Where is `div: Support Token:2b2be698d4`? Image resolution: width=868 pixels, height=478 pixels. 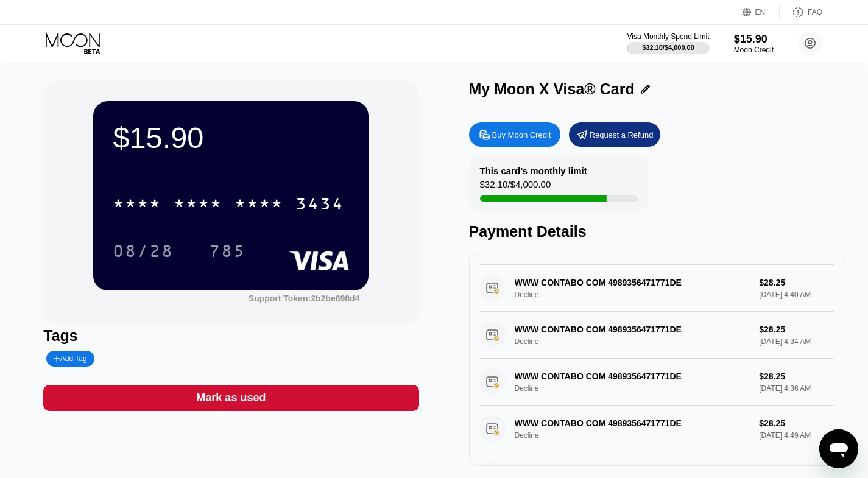 div: Support Token:2b2be698d4 is located at coordinates (304, 299).